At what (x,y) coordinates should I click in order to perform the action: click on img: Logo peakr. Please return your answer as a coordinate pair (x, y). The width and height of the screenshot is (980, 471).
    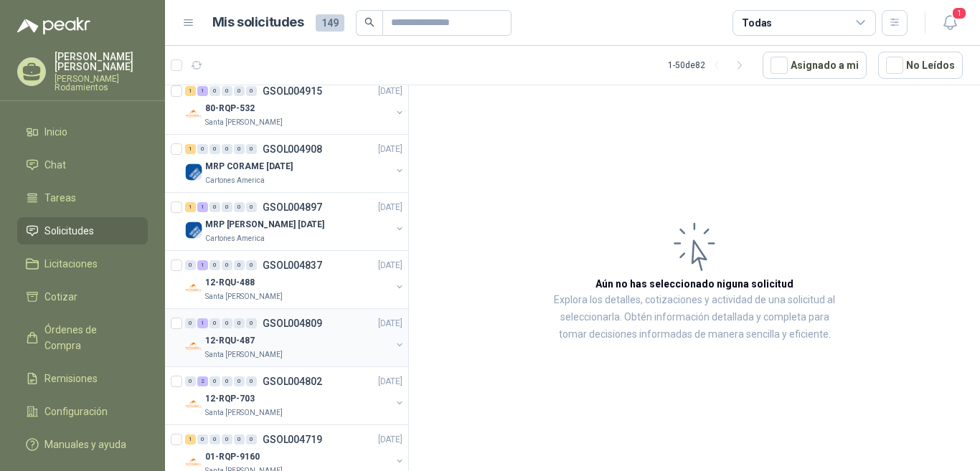
    Looking at the image, I should click on (54, 26).